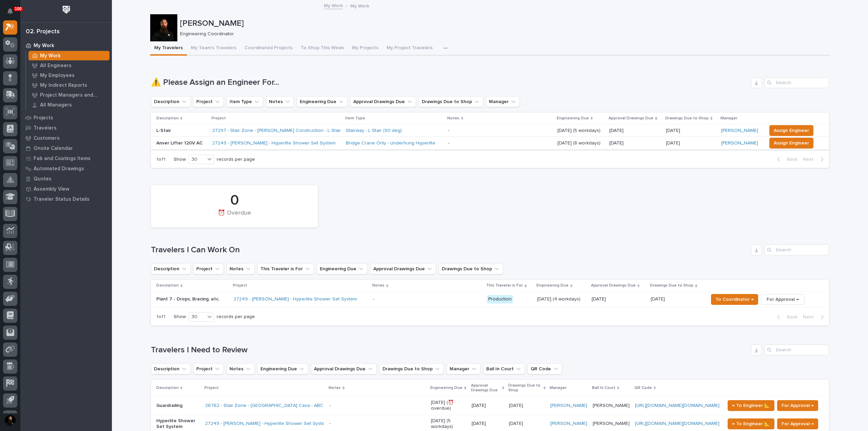 The height and width of the screenshot is (431, 868). Describe the element at coordinates (286, 269) in the screenshot. I see `button: This Traveler is For` at that location.